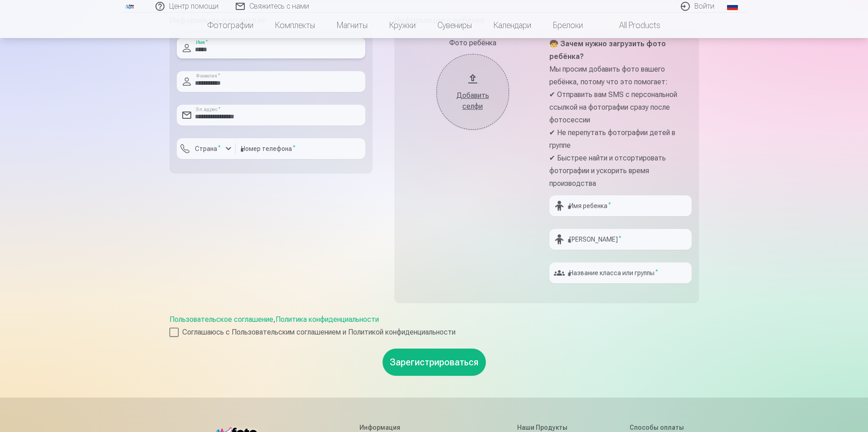 The image size is (868, 432). What do you see at coordinates (221, 319) in the screenshot?
I see `a: Пользовательское соглашение` at bounding box center [221, 319].